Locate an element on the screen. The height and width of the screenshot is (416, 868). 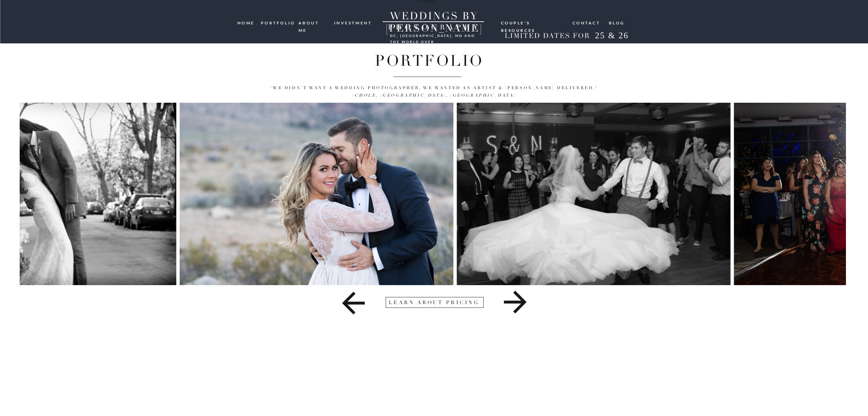
h2: LIMITED DATES FOR is located at coordinates (548, 36).